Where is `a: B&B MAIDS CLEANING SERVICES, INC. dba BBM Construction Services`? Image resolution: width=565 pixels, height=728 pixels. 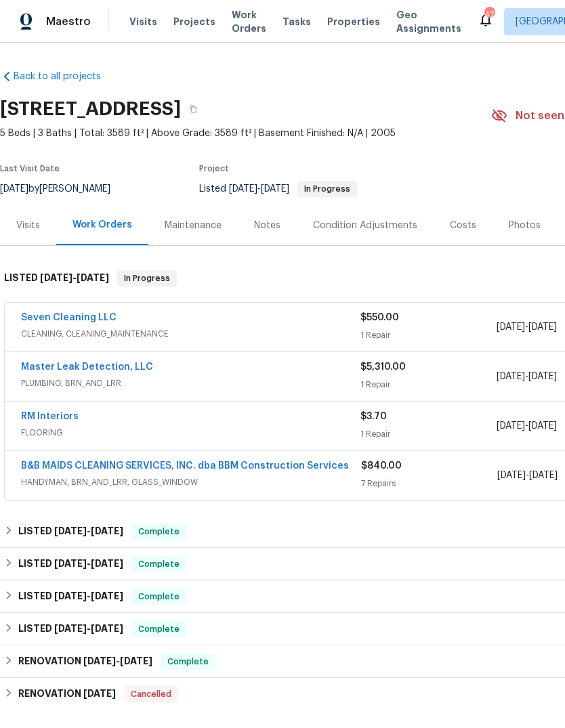
a: B&B MAIDS CLEANING SERVICES, INC. dba BBM Construction Services is located at coordinates (185, 466).